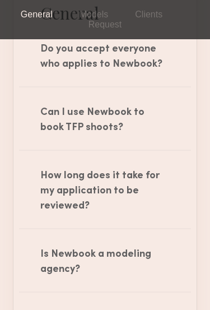  Describe the element at coordinates (36, 14) in the screenshot. I see `a: General` at that location.